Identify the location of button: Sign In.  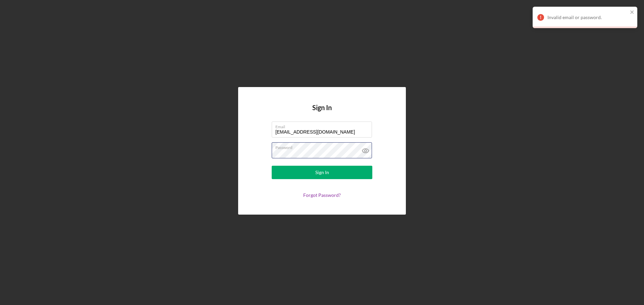
(322, 173).